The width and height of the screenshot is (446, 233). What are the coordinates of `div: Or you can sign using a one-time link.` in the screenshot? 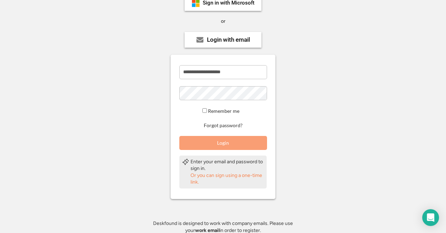 It's located at (227, 178).